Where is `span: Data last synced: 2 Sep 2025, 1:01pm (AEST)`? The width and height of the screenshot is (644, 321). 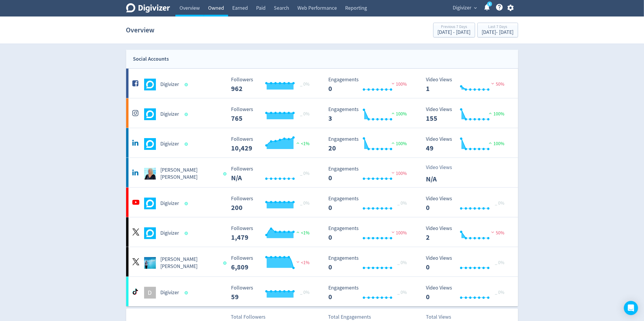
span: Data last synced: 2 Sep 2025, 1:01pm (AEST) is located at coordinates (187, 204).